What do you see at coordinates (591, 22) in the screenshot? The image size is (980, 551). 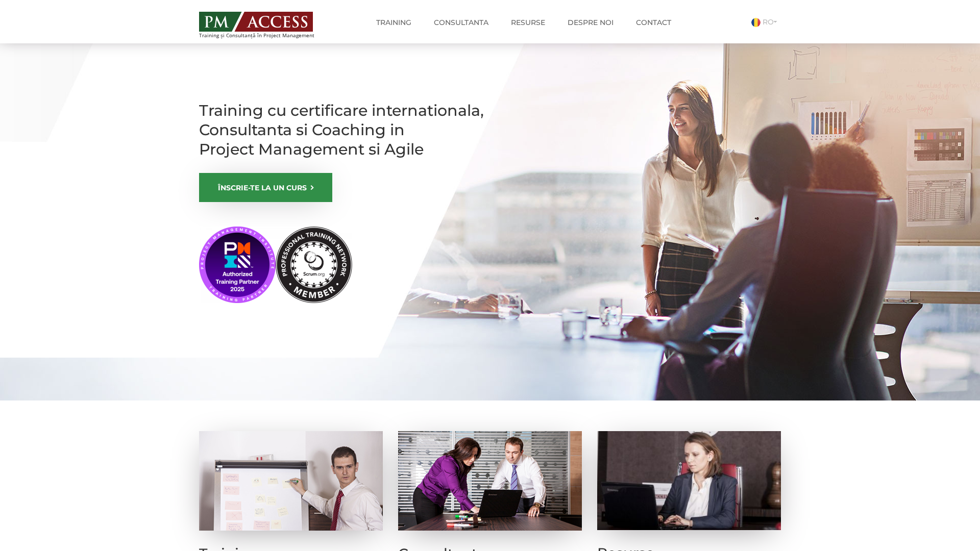 I see `a: Despre noi` at bounding box center [591, 22].